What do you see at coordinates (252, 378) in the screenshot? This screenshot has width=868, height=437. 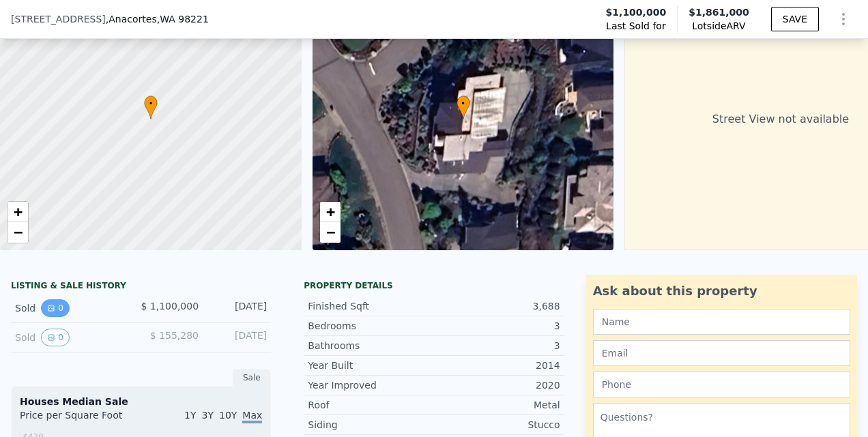 I see `div: Sale` at bounding box center [252, 378].